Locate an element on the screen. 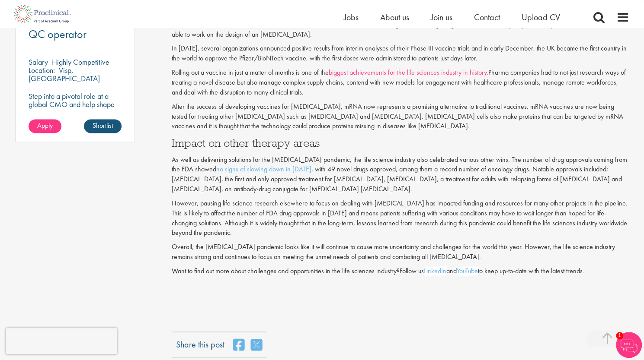  a: Join us is located at coordinates (441, 17).